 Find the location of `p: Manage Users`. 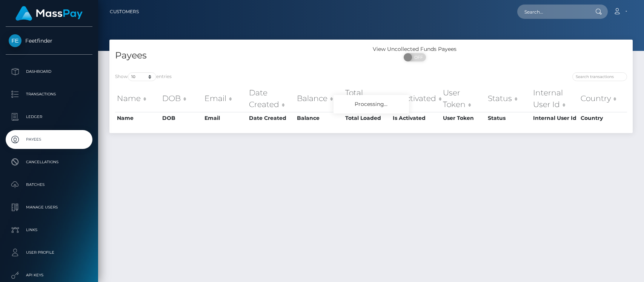

p: Manage Users is located at coordinates (49, 207).